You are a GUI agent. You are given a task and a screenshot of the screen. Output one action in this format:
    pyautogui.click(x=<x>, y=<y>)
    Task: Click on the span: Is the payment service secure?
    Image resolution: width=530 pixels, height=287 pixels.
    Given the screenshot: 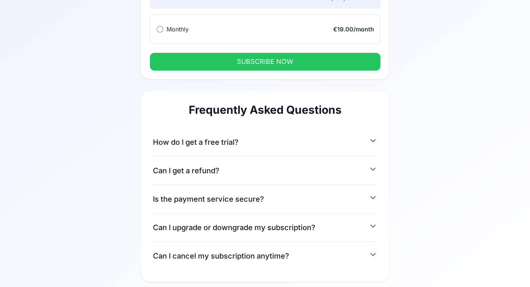 What is the action you would take?
    pyautogui.click(x=208, y=199)
    